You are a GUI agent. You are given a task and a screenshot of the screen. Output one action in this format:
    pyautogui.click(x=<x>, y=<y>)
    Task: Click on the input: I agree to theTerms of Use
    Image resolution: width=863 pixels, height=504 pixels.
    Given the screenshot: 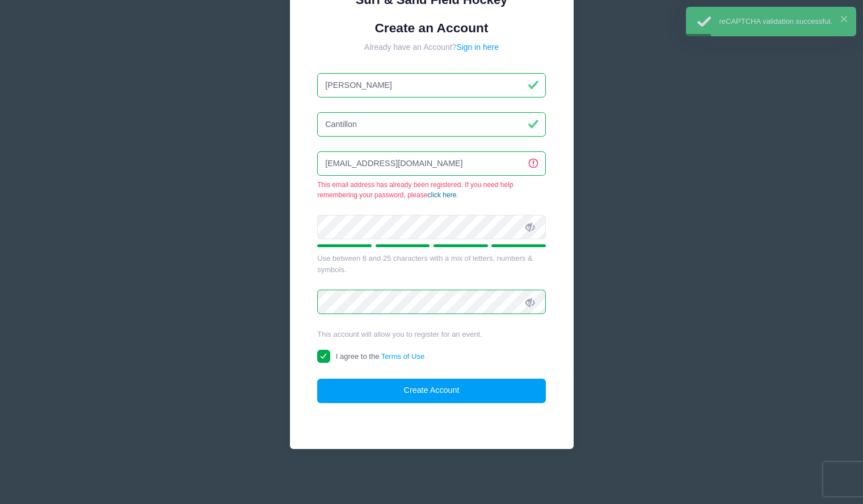 What is the action you would take?
    pyautogui.click(x=324, y=356)
    